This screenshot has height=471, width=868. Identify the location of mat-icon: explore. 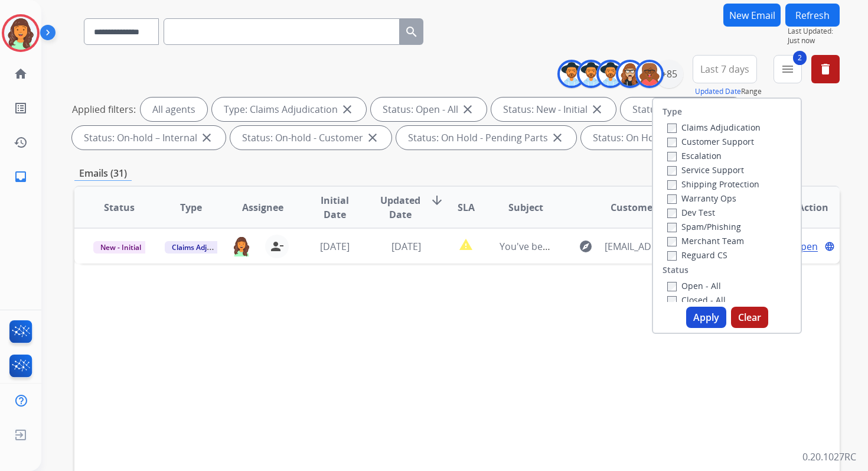
(586, 246).